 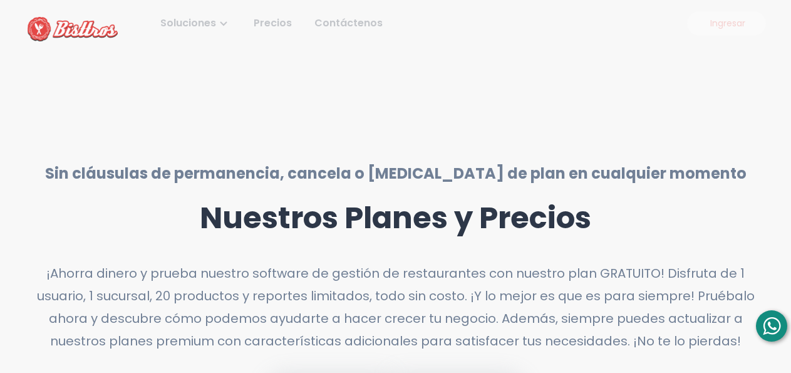 I want to click on div: ¡Ahorra dinero y prueba nuestro software de gestión de restaurantes con nuestro plan GRATUITO! Di..., so click(x=396, y=307).